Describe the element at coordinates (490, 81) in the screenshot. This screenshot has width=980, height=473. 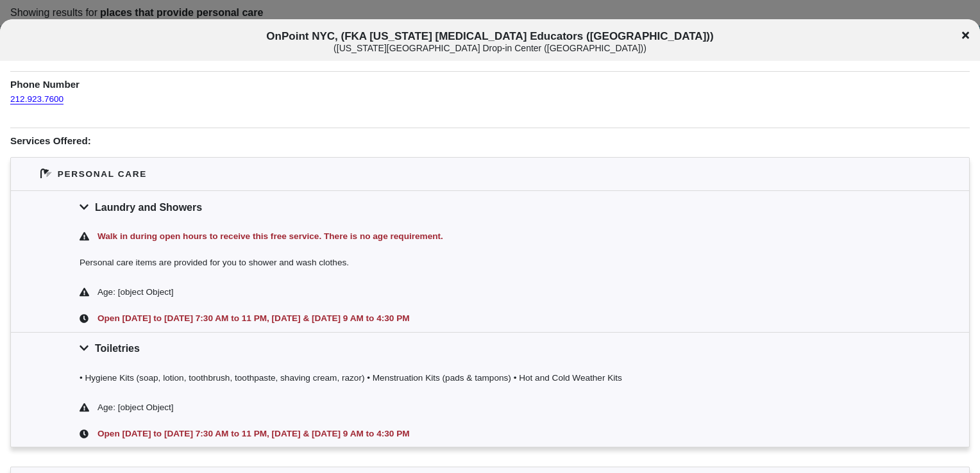
I see `h1: Phone Number` at that location.